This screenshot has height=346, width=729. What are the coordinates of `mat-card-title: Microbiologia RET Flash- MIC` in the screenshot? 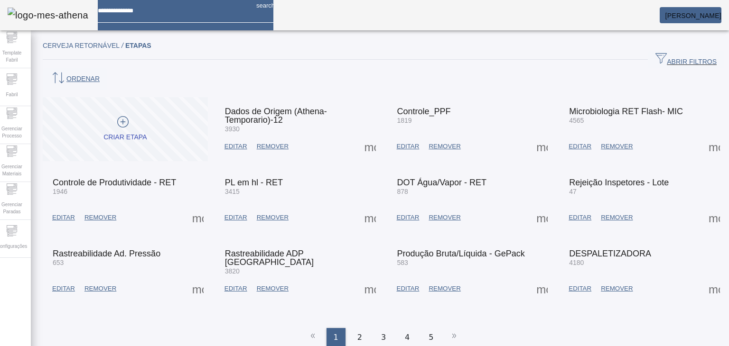 It's located at (626, 111).